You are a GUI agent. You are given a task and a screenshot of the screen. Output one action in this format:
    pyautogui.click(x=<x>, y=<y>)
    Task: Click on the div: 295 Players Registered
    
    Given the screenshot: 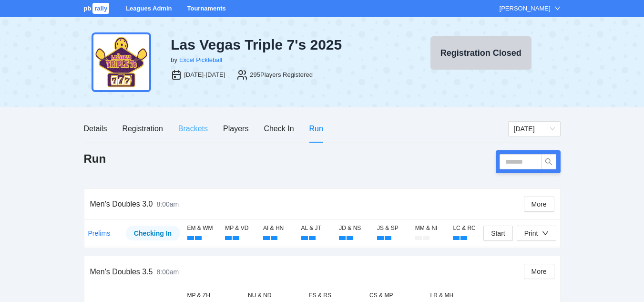 What is the action you would take?
    pyautogui.click(x=281, y=75)
    